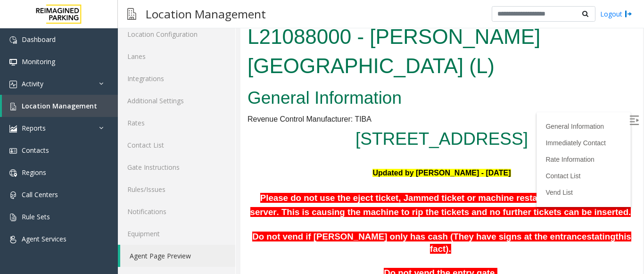  I want to click on span: Location Management, so click(59, 105).